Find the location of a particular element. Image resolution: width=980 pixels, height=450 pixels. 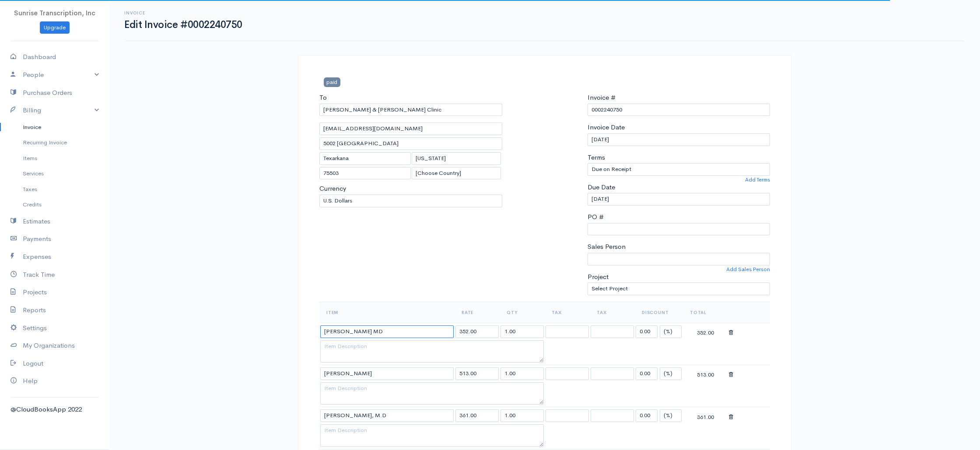

a: Add Terms is located at coordinates (757, 180).